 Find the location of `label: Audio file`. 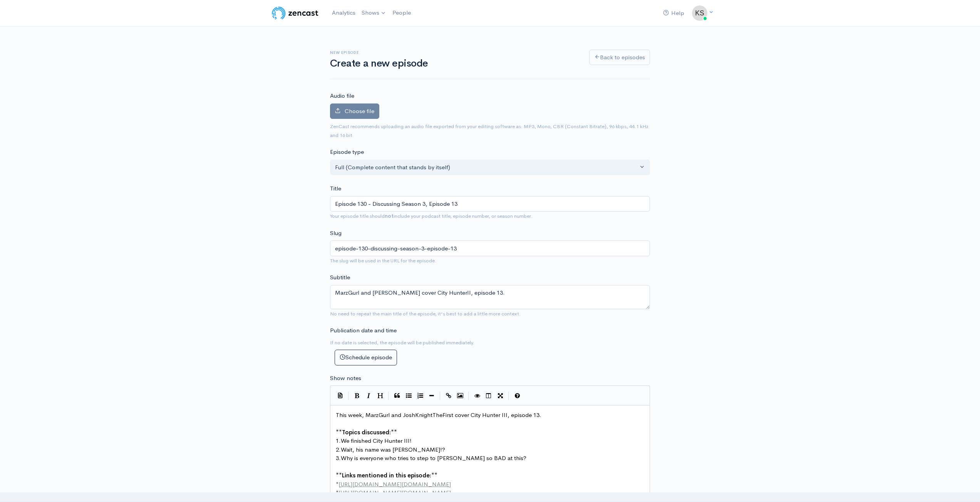

label: Audio file is located at coordinates (342, 96).